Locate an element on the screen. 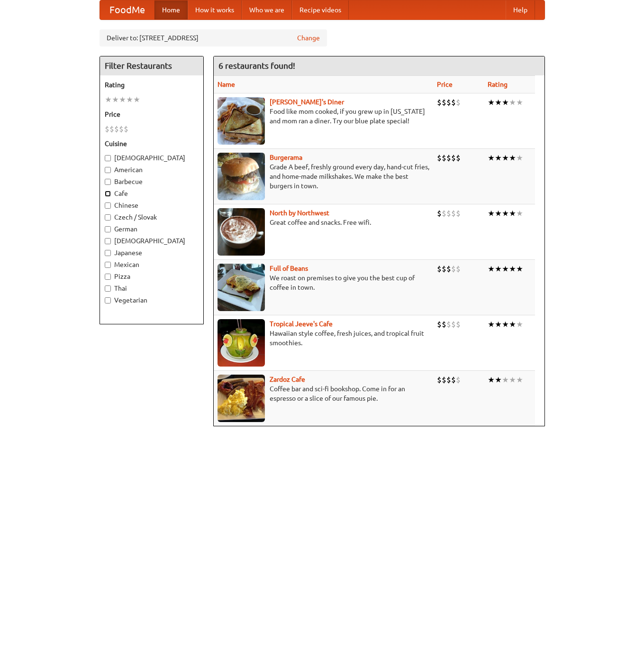 This screenshot has height=671, width=644. label: Barbecue is located at coordinates (152, 182).